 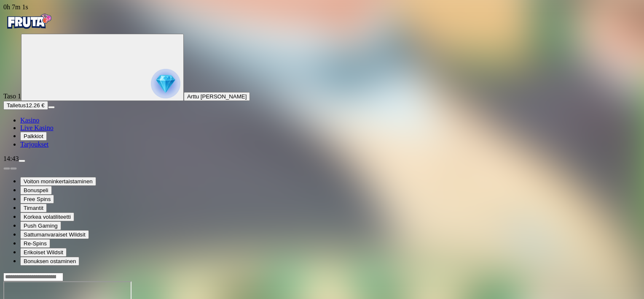 I want to click on button: Bonuksen ostaminen, so click(x=50, y=261).